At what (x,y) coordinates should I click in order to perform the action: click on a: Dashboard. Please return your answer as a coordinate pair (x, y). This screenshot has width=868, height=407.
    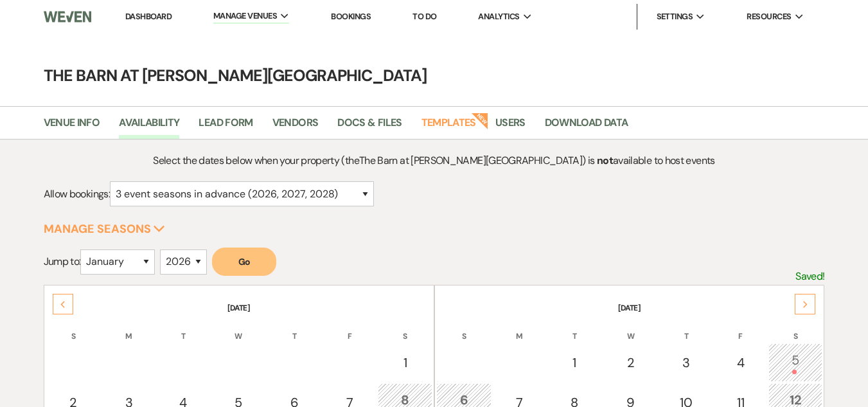
    Looking at the image, I should click on (148, 16).